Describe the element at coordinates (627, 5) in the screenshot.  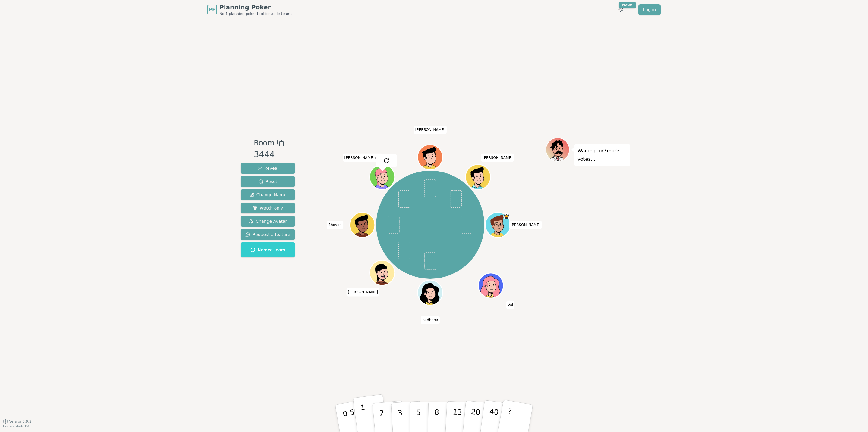
I see `div: New!` at that location.